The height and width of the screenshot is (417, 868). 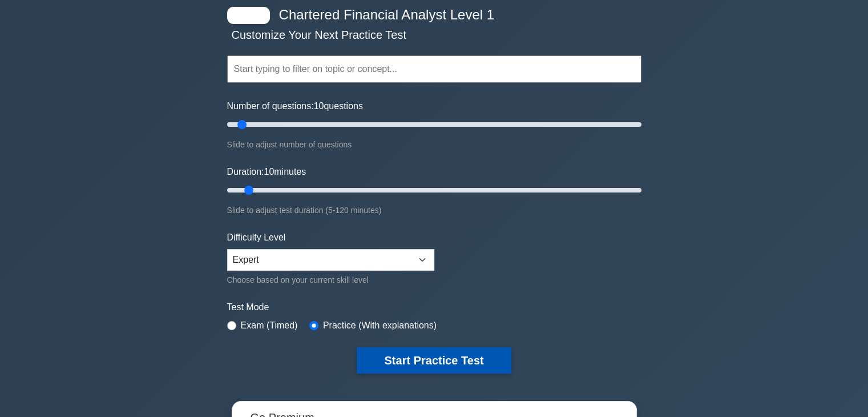 I want to click on label: Number of questions: questions, so click(x=295, y=106).